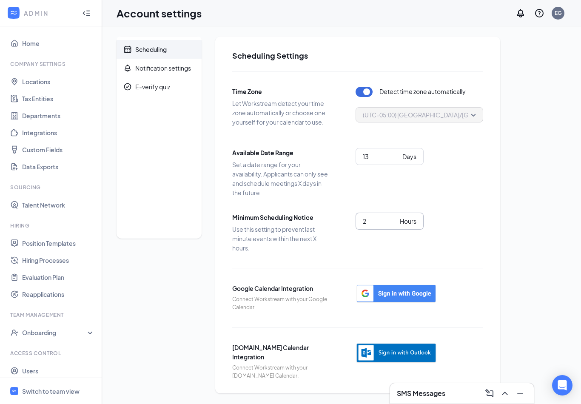 This screenshot has height=404, width=581. Describe the element at coordinates (408, 221) in the screenshot. I see `div: Hours` at that location.